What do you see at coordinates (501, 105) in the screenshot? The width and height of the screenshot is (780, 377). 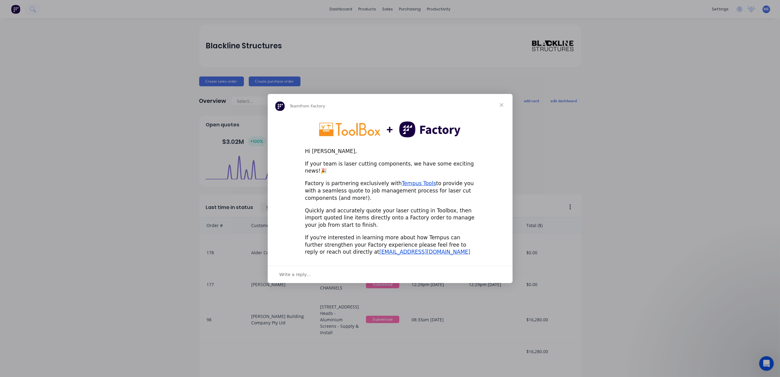 I see `span: Close` at bounding box center [501, 105].